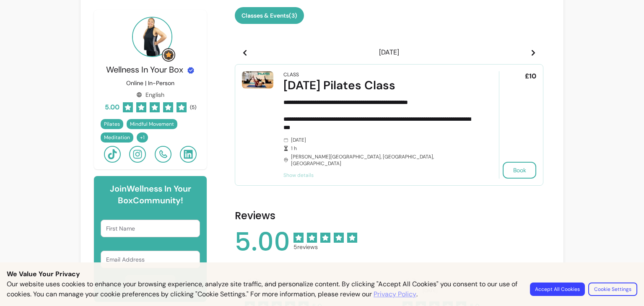 The image size is (644, 306). What do you see at coordinates (325, 247) in the screenshot?
I see `span: 5 reviews` at bounding box center [325, 247].